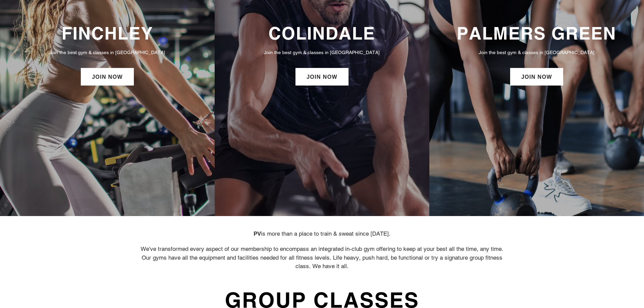 The image size is (644, 308). What do you see at coordinates (107, 33) in the screenshot?
I see `h3: FINCHLEY` at bounding box center [107, 33].